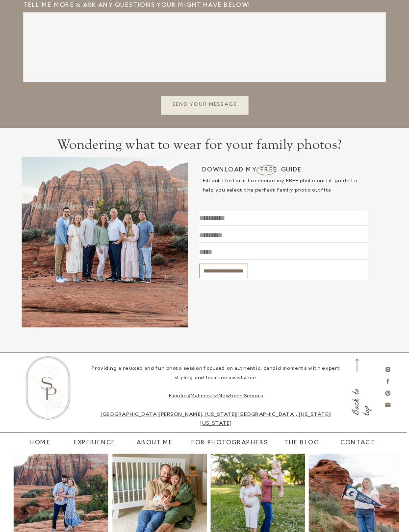  What do you see at coordinates (216, 396) in the screenshot?
I see `p: Providing a relaxed and fun photo session focused on authentic, candid moments with expert stylin...` at bounding box center [216, 396].